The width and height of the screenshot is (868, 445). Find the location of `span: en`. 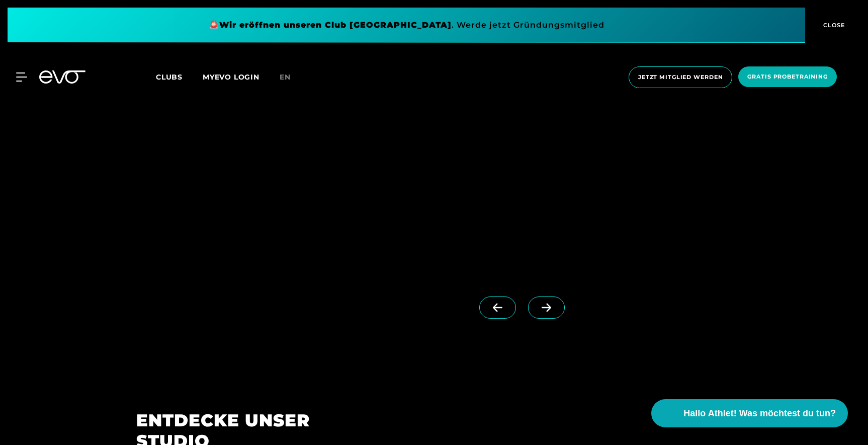

span: en is located at coordinates (285, 77).